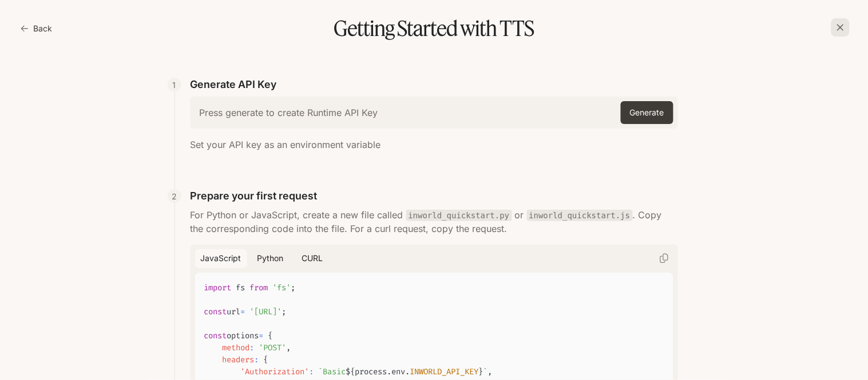 The image size is (868, 380). What do you see at coordinates (37, 29) in the screenshot?
I see `button: Back` at bounding box center [37, 29].